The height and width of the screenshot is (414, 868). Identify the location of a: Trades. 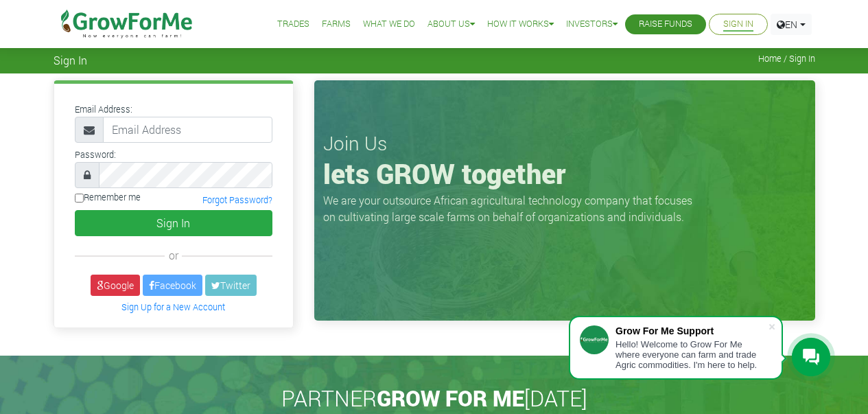
(293, 24).